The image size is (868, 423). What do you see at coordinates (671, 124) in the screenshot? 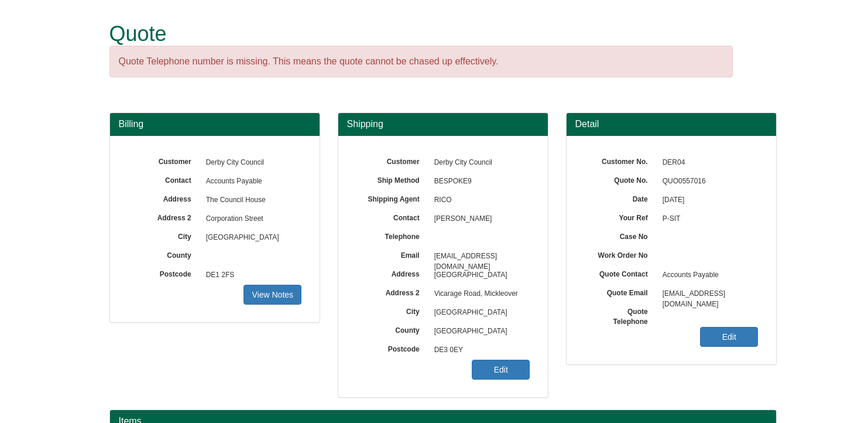
I see `h3: Detail` at bounding box center [671, 124].